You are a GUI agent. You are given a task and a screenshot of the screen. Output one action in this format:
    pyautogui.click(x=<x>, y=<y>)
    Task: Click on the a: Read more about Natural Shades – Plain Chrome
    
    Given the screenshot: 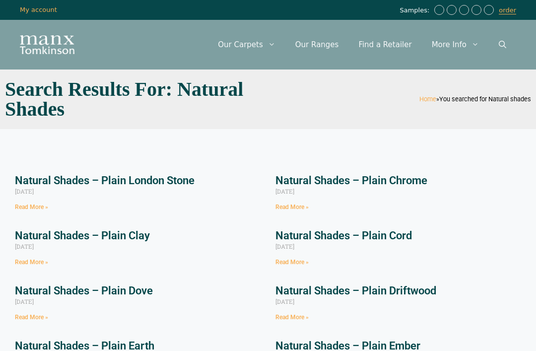 What is the action you would take?
    pyautogui.click(x=292, y=207)
    